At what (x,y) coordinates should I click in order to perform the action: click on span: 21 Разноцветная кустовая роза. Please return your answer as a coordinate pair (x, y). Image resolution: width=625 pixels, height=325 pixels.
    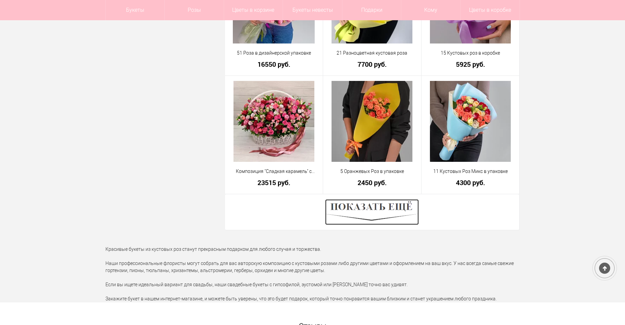
    Looking at the image, I should click on (372, 53).